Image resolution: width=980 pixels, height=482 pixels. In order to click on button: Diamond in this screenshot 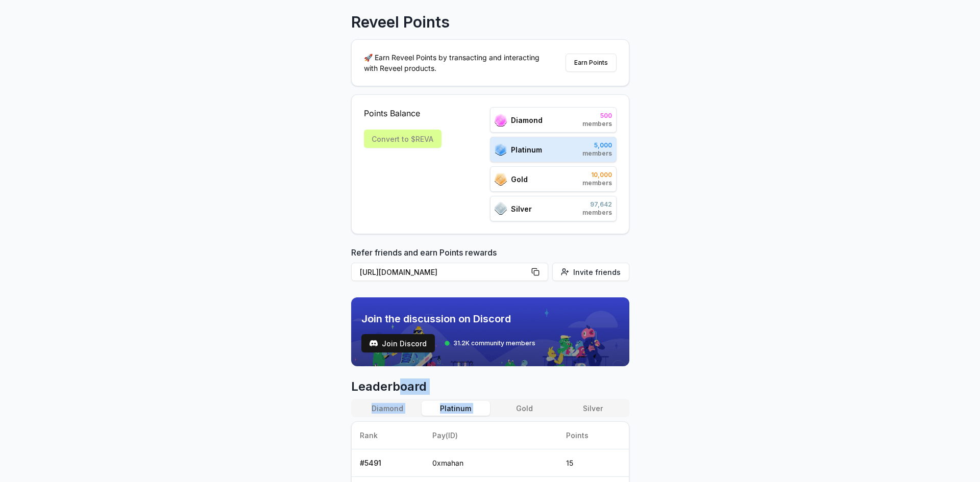, I will do `click(387, 408)`.